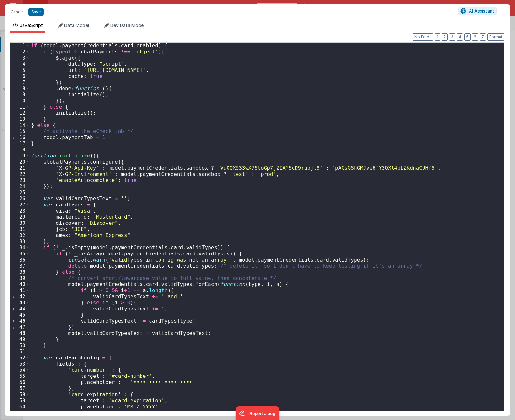  I want to click on button: No Folds, so click(423, 37).